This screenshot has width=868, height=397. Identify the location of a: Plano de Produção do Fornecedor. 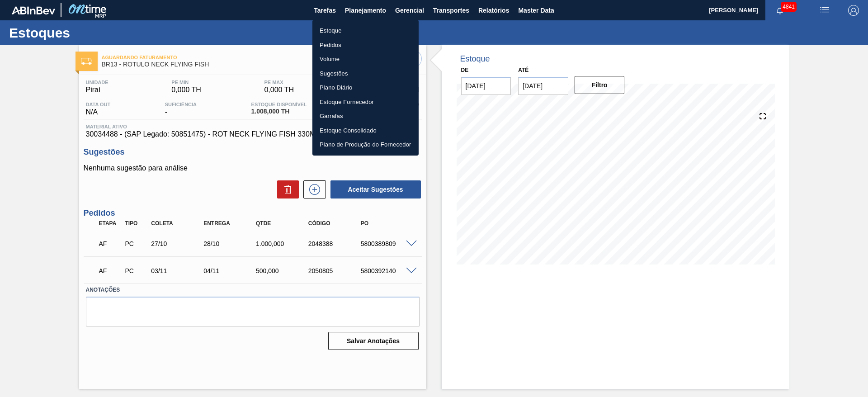
(365, 145).